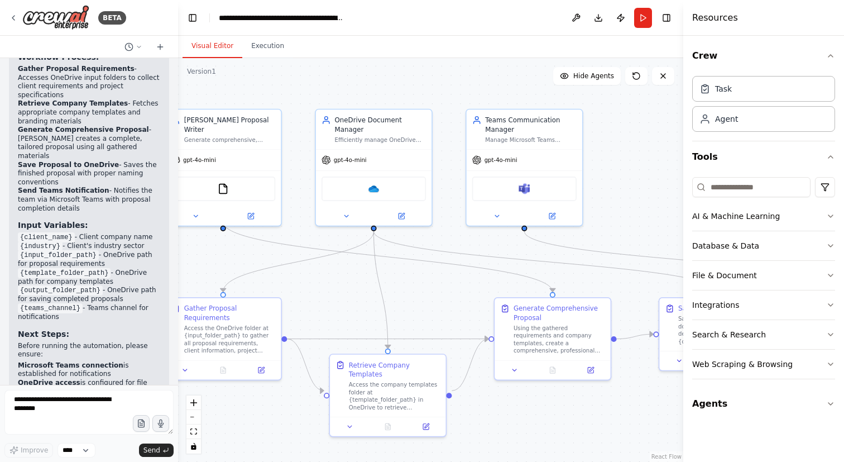 This screenshot has height=462, width=844. Describe the element at coordinates (161, 423) in the screenshot. I see `button: Click to speak your automation idea` at that location.